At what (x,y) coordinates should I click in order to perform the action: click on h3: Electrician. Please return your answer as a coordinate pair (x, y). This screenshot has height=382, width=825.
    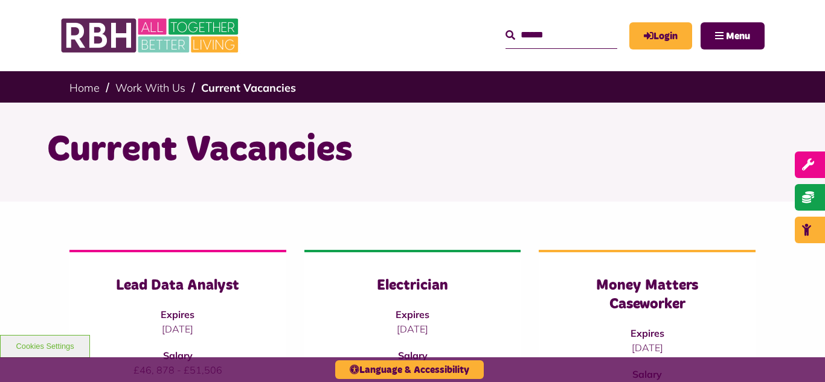
    Looking at the image, I should click on (413, 286).